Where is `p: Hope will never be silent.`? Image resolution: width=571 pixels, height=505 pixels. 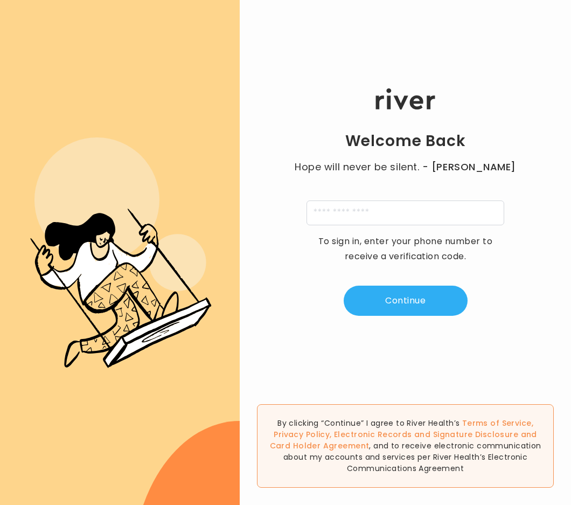
p: Hope will never be silent. is located at coordinates (406, 167).